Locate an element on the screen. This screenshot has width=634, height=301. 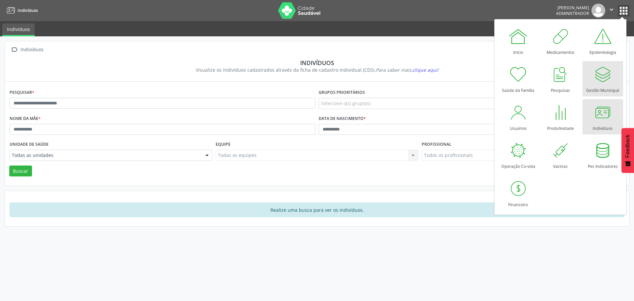
a: Saúde da Família is located at coordinates (518, 79).